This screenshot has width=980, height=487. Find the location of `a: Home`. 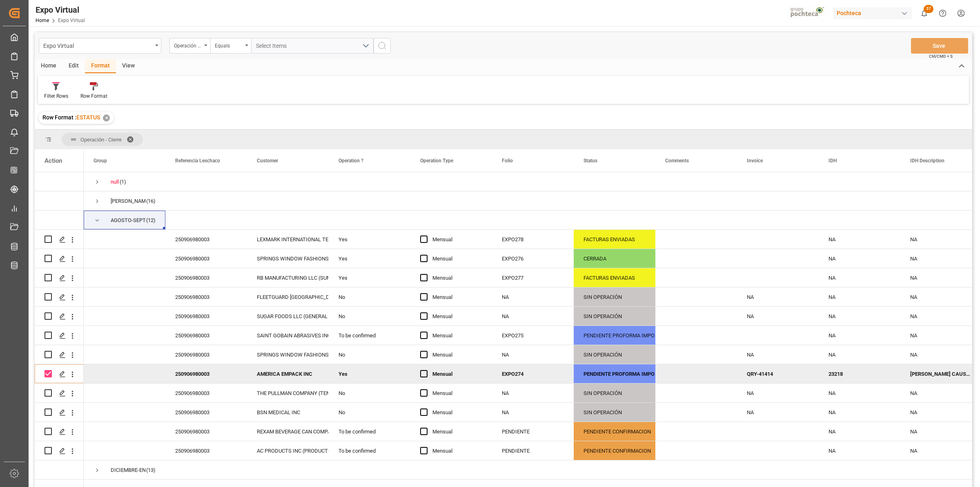

a: Home is located at coordinates (42, 21).